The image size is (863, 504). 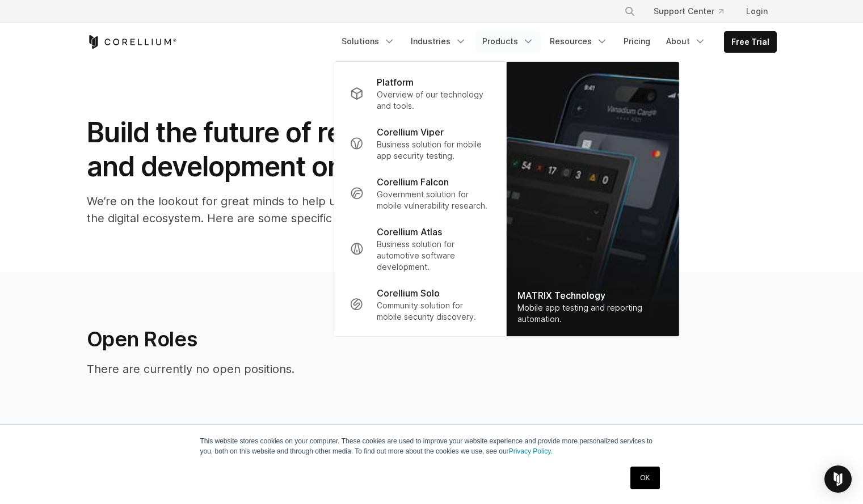 What do you see at coordinates (432, 446) in the screenshot?
I see `p: This website stores cookies on your computer. These cookies are used to improve your website expe...` at bounding box center [432, 446].